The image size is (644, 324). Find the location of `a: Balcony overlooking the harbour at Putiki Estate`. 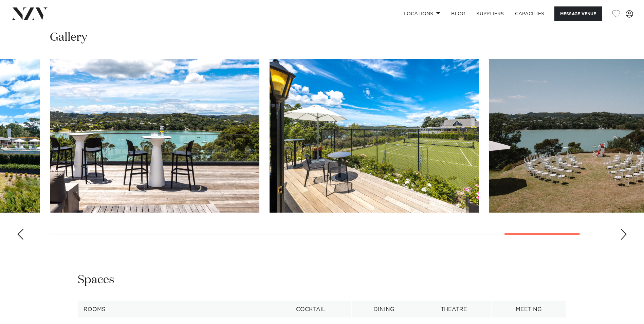

a: Balcony overlooking the harbour at Putiki Estate is located at coordinates (154, 135).